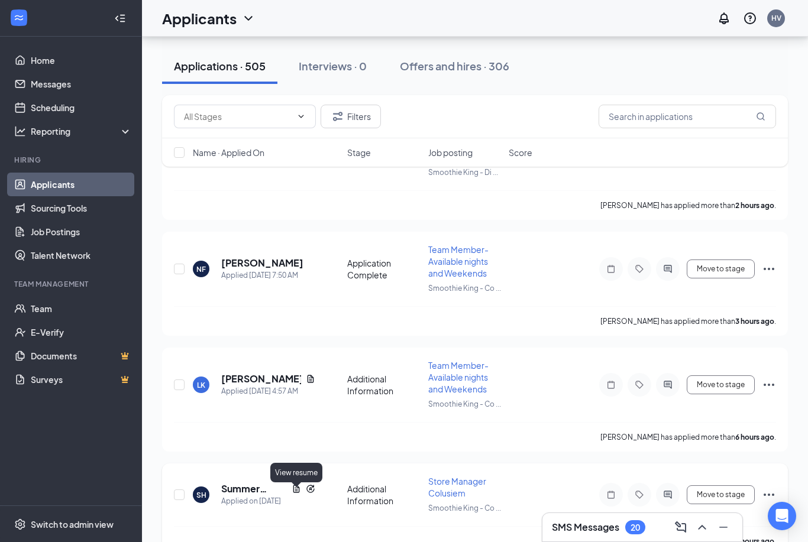  What do you see at coordinates (81, 84) in the screenshot?
I see `a: Messages` at bounding box center [81, 84].